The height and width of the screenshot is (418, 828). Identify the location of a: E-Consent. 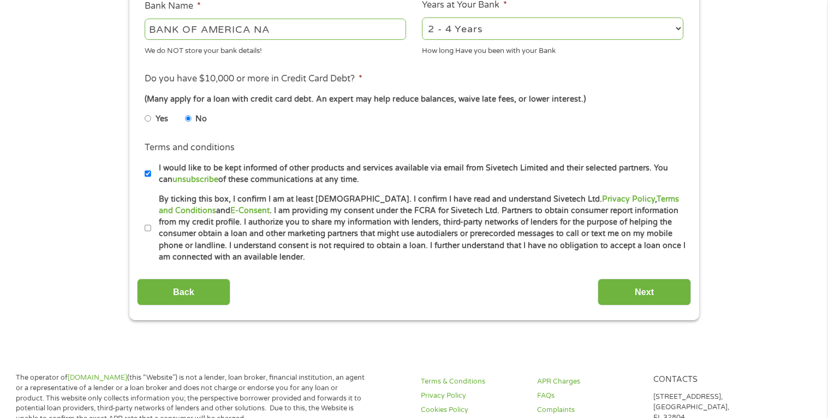
(250, 210).